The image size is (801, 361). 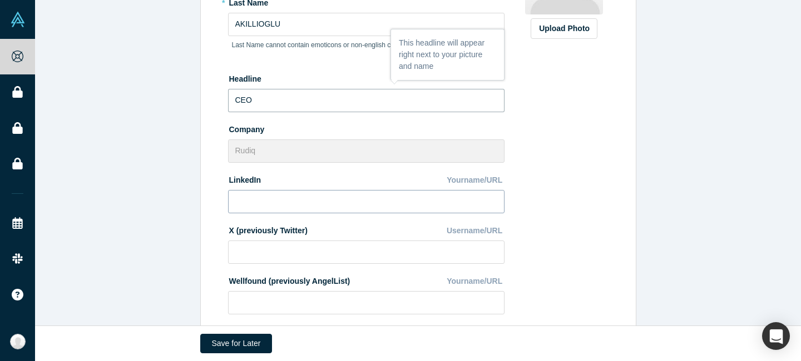 I want to click on img: Mustafa Kemal Akıllıoğlu's Account, so click(x=18, y=342).